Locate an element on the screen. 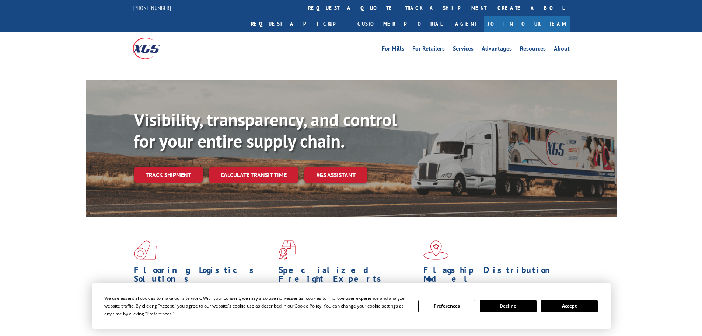 The width and height of the screenshot is (702, 336). a: Services is located at coordinates (463, 50).